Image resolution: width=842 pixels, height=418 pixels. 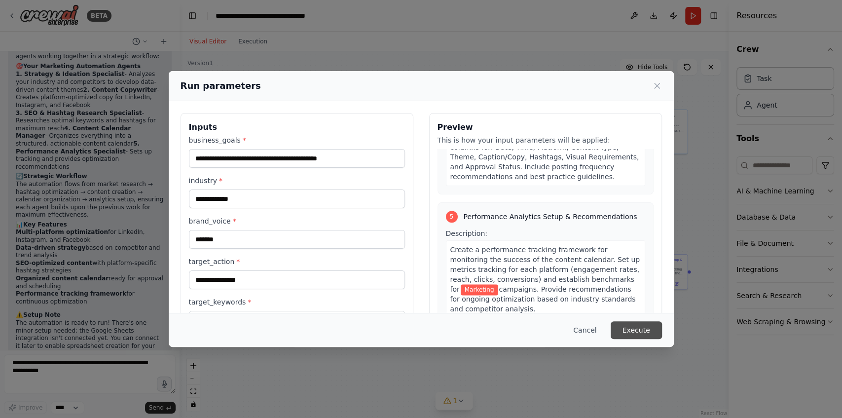 What do you see at coordinates (544, 157) in the screenshot?
I see `span: A comprehensive content calendar spreadsheet with columns for: Date, Time, Platform, Content Type...` at bounding box center [544, 157].